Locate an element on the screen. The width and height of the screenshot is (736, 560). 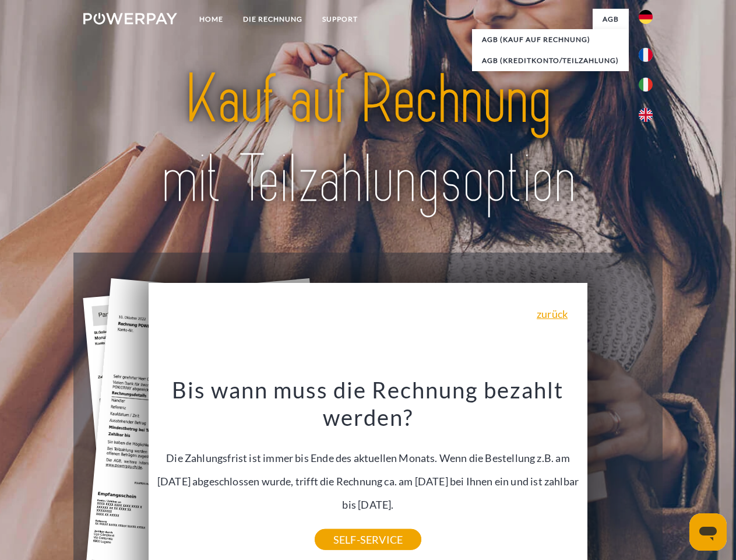
img: it is located at coordinates (646, 85).